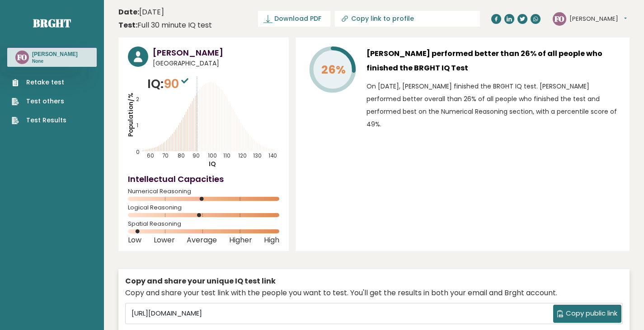 The width and height of the screenshot is (644, 330). What do you see at coordinates (131, 115) in the screenshot?
I see `tspan: Population/%` at bounding box center [131, 115].